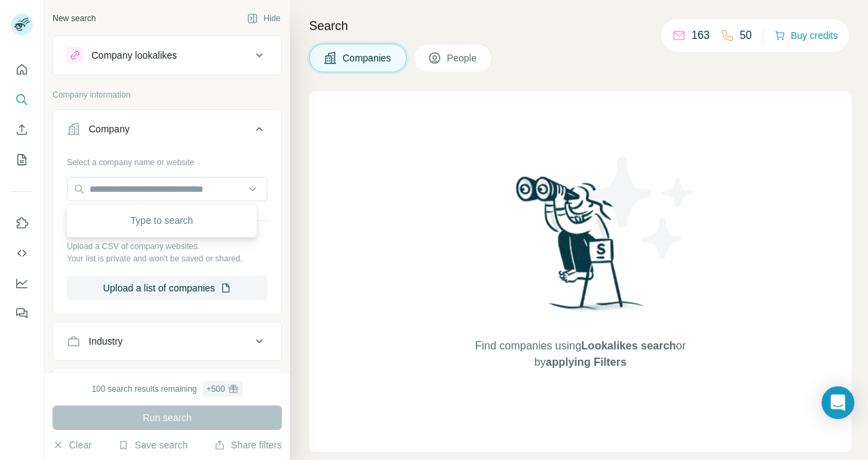 The height and width of the screenshot is (460, 868). I want to click on button: Search, so click(22, 100).